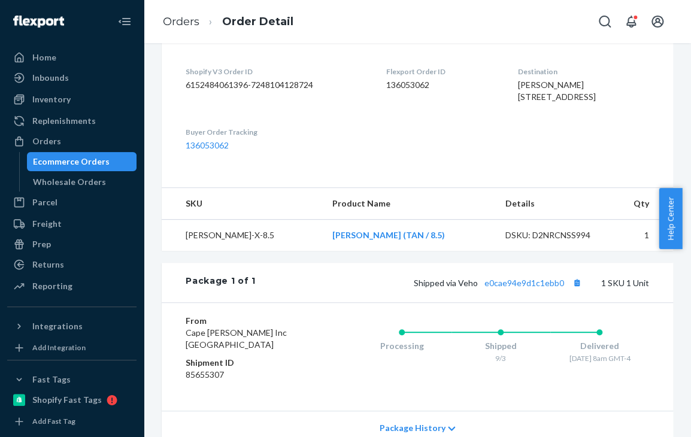  I want to click on a: Reporting, so click(72, 286).